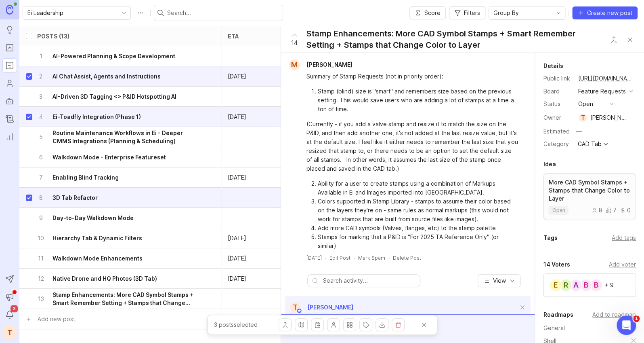 This screenshot has height=343, width=644. Describe the element at coordinates (605, 13) in the screenshot. I see `button: Create new post` at that location.